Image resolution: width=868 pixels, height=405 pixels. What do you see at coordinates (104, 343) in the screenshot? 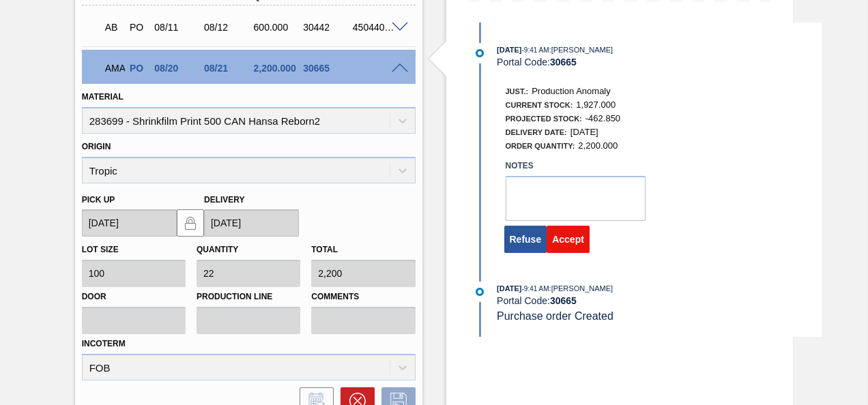
I see `label: Incoterm` at bounding box center [104, 343].